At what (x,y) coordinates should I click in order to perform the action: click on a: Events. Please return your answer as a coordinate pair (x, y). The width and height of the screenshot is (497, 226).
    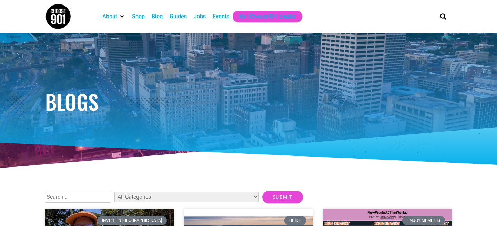
    Looking at the image, I should click on (221, 17).